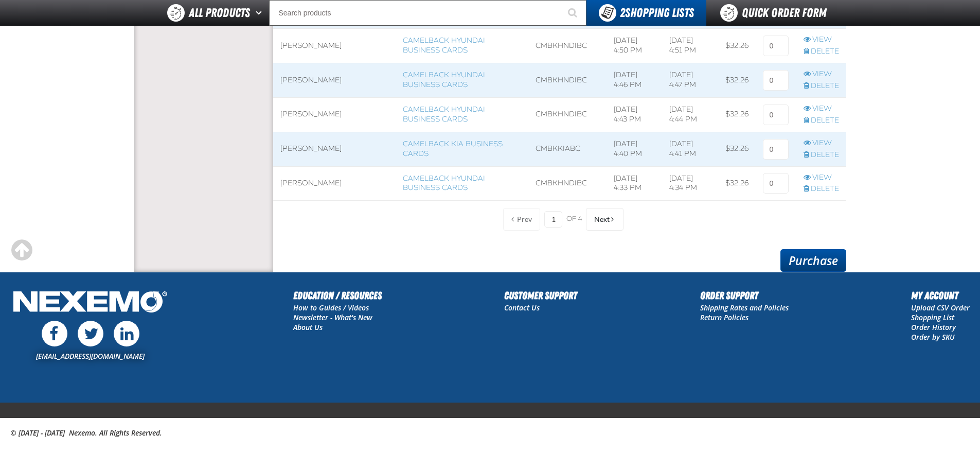 This screenshot has height=469, width=980. What do you see at coordinates (657, 13) in the screenshot?
I see `span: Shopping Lists` at bounding box center [657, 13].